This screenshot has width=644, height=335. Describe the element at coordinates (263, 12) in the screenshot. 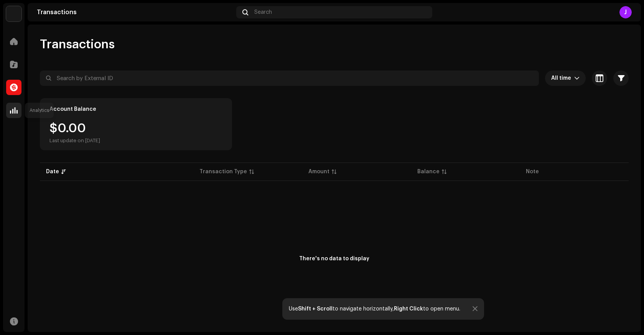

I see `span: Search` at that location.